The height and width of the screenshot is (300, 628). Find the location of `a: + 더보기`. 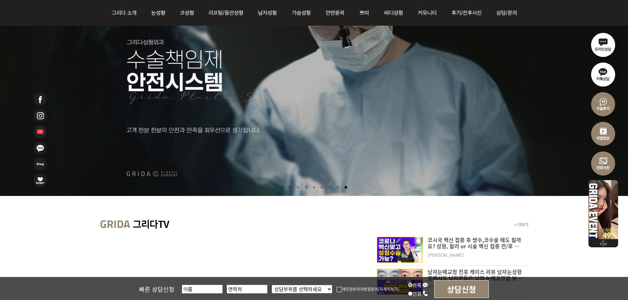

a: + 더보기 is located at coordinates (521, 224).